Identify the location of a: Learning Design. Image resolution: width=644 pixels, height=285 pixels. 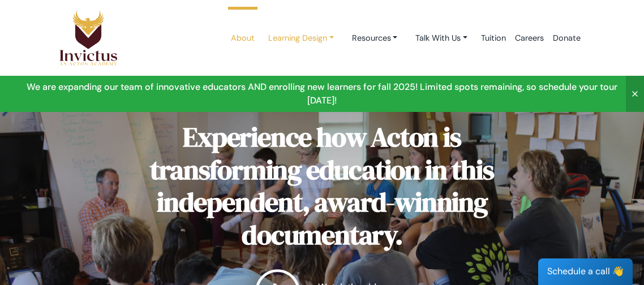
(301, 38).